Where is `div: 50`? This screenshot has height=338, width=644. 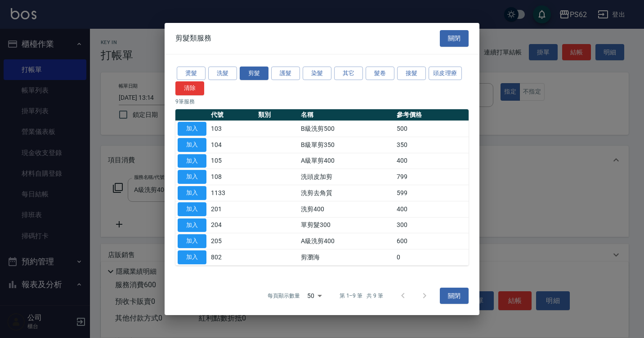 div: 50 is located at coordinates (314, 295).